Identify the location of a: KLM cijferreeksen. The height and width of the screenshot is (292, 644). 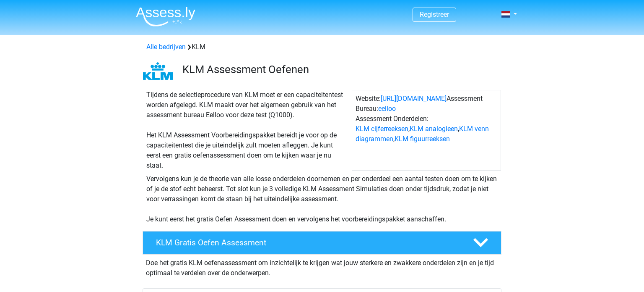
(382, 129).